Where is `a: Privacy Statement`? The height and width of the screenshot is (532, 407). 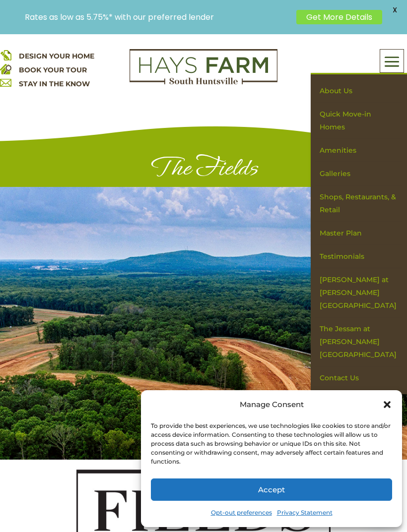 a: Privacy Statement is located at coordinates (304, 512).